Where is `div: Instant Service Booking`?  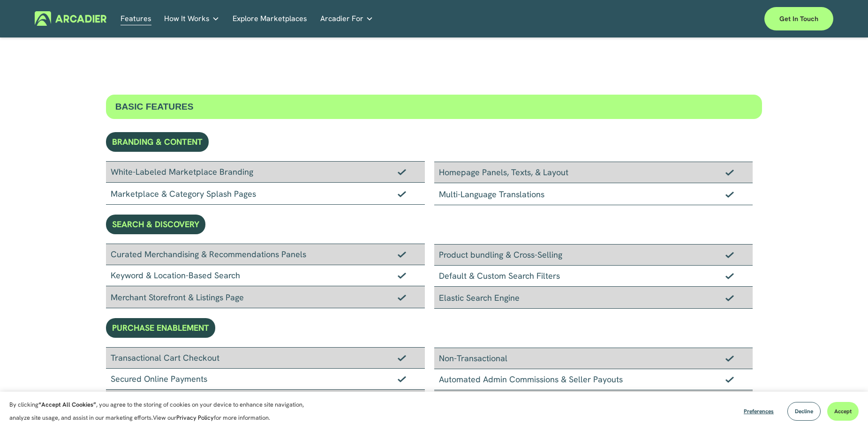 div: Instant Service Booking is located at coordinates (265, 401).